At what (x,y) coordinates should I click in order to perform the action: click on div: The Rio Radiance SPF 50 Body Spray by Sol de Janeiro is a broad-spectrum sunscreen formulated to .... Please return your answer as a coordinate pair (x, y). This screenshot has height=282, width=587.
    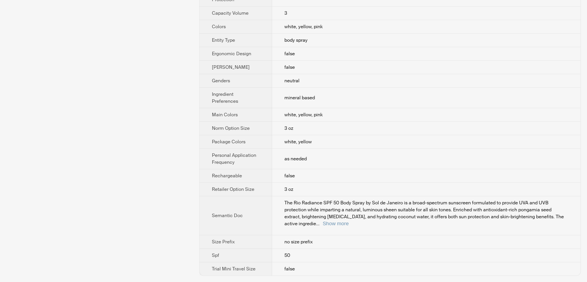
    Looking at the image, I should click on (426, 213).